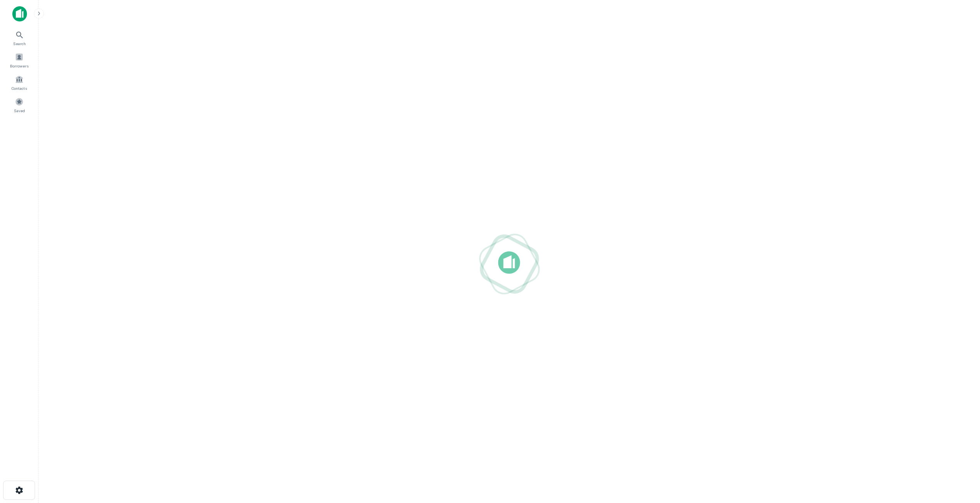  What do you see at coordinates (20, 14) in the screenshot?
I see `img: capitalize-icon.png` at bounding box center [20, 14].